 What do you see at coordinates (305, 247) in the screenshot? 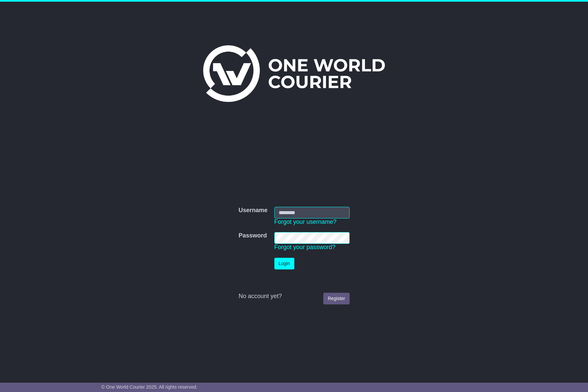
I see `a: Forgot your password?` at bounding box center [305, 247].